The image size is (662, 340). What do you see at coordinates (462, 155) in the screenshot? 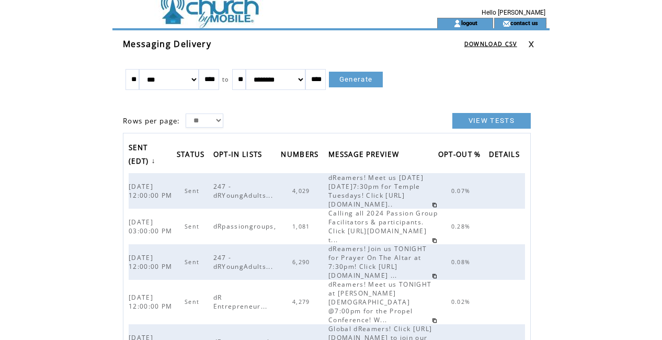
I see `a: OPT-OUT %` at bounding box center [462, 155].